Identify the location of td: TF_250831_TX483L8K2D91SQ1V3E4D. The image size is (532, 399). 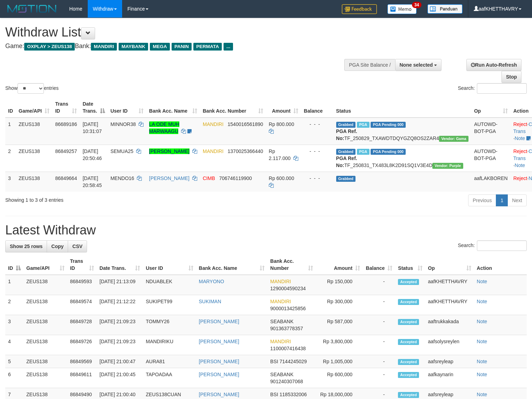
(402, 158).